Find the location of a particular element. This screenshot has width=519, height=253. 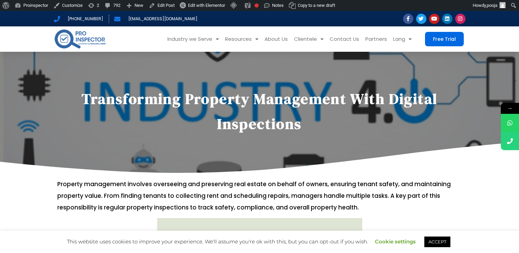

a: Clientele is located at coordinates (309, 39).